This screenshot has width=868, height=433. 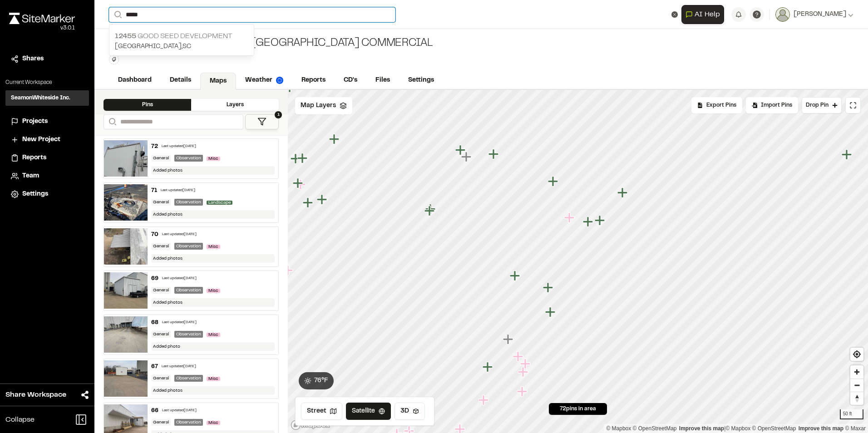 What do you see at coordinates (421, 81) in the screenshot?
I see `a: Settings` at bounding box center [421, 81].